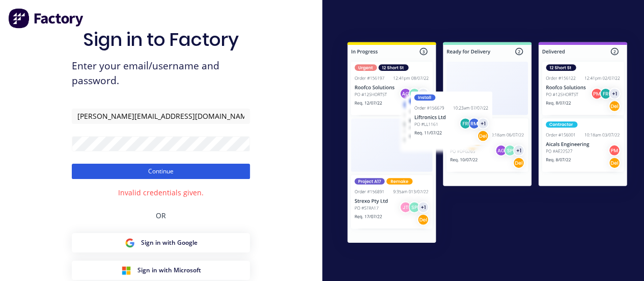 The width and height of the screenshot is (644, 281). Describe the element at coordinates (161, 270) in the screenshot. I see `button: Microsoft Sign inSign in with Microsoft` at that location.